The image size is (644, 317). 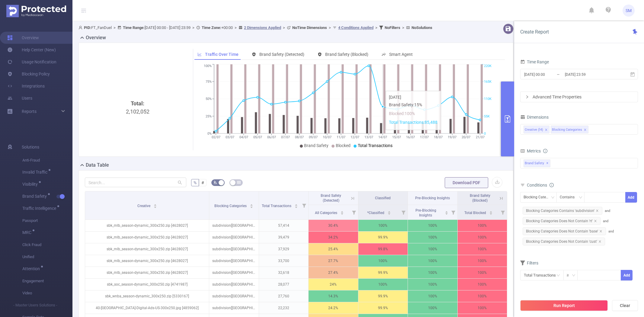 What do you see at coordinates (147, 296) in the screenshot?
I see `p: sbk_wnba_season-dynamic_300x250.zip [5330167]` at bounding box center [147, 296].